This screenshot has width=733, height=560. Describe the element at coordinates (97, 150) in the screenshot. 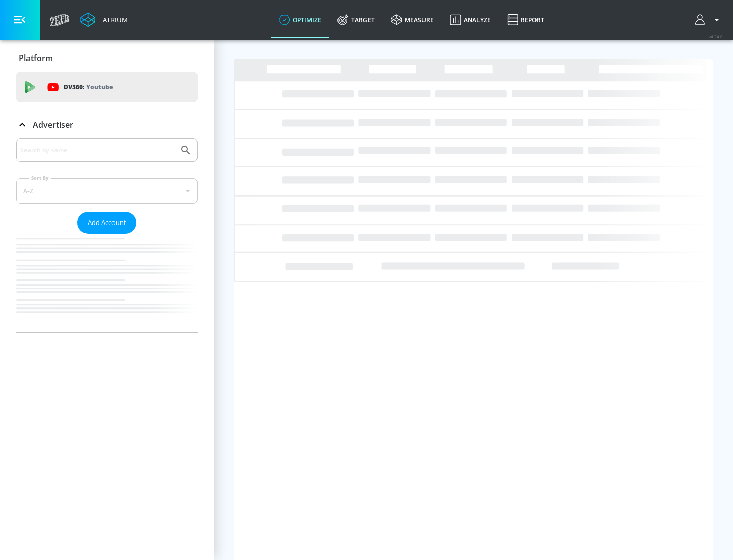

I see `input: Search by name` at that location.